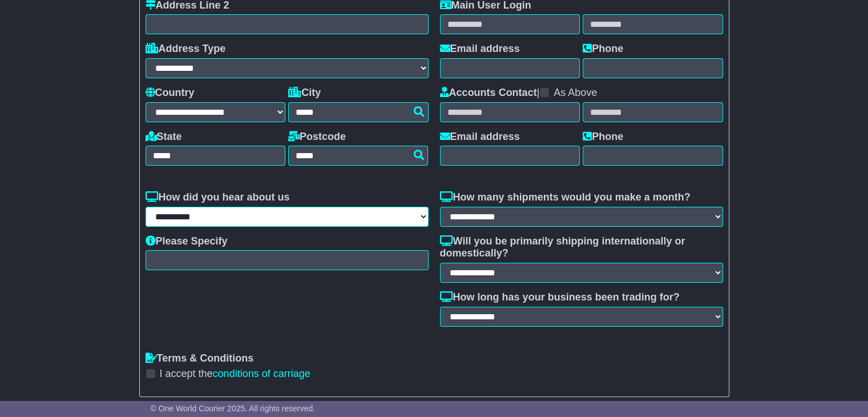 The image size is (868, 417). Describe the element at coordinates (575, 93) in the screenshot. I see `label: As Above` at that location.